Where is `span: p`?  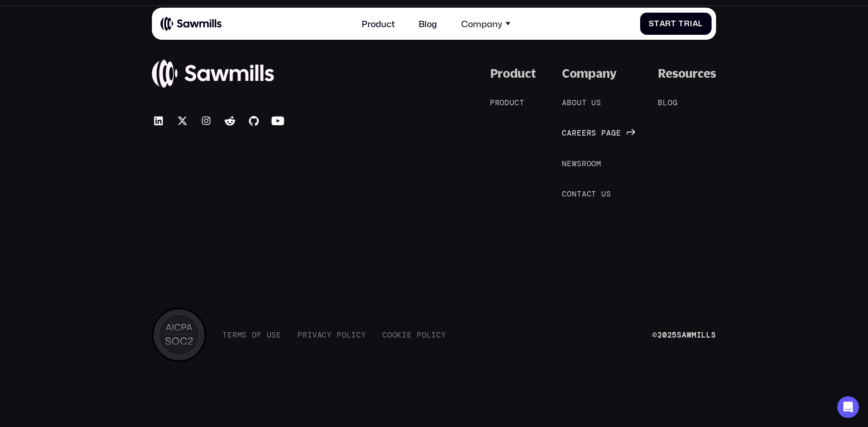
span: p is located at coordinates (604, 133).